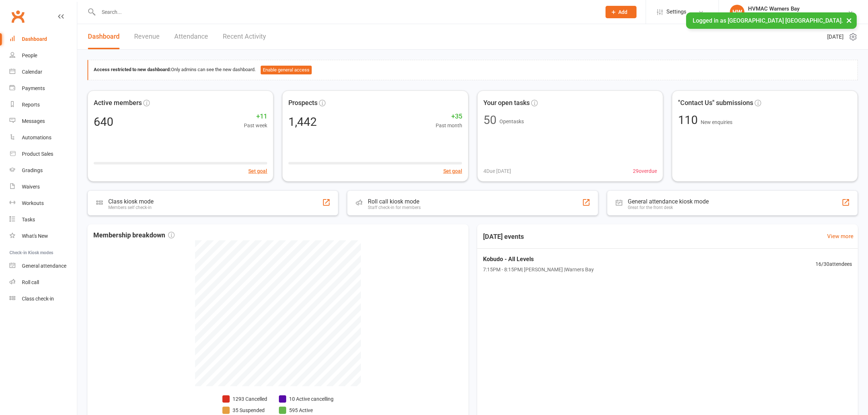 The width and height of the screenshot is (868, 415). I want to click on span: Past month, so click(448, 126).